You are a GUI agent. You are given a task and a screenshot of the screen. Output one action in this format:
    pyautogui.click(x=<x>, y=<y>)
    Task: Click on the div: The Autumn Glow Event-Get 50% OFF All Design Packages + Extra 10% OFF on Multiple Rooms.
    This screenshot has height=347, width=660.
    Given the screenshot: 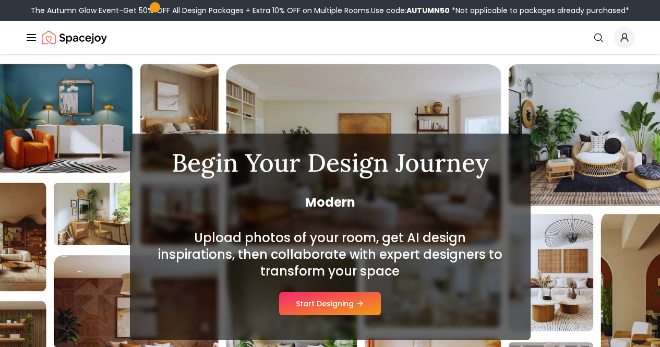 What is the action you would take?
    pyautogui.click(x=330, y=10)
    